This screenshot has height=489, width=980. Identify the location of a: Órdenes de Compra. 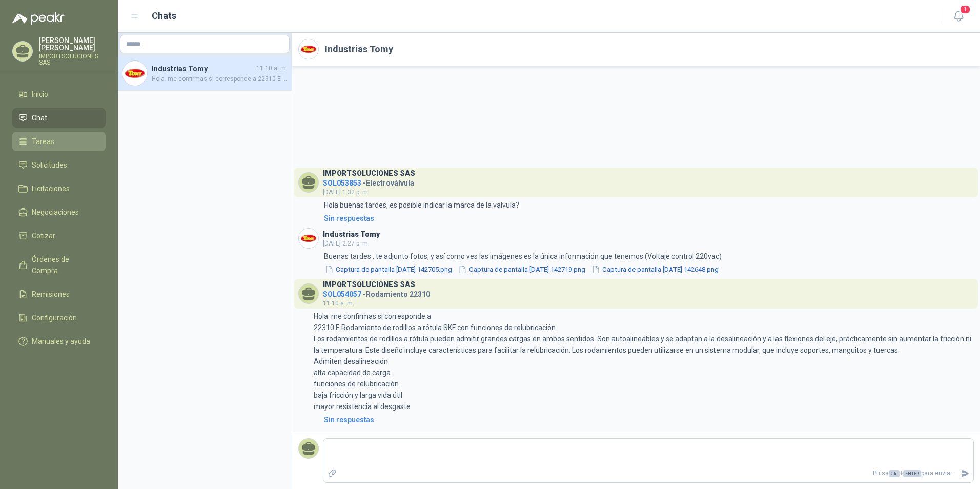
(59, 265).